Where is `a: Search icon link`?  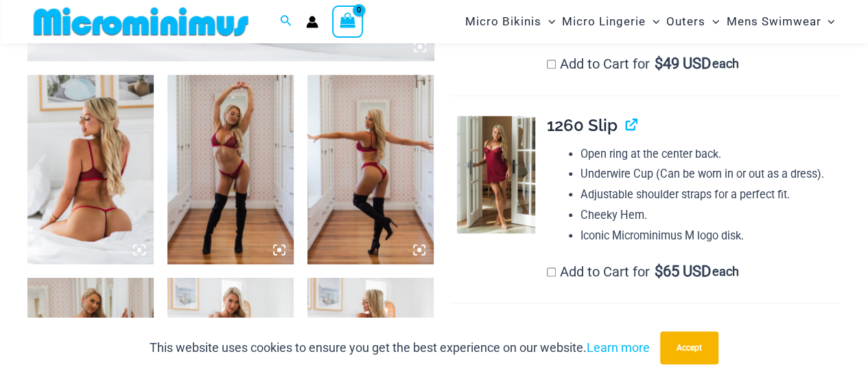 a: Search icon link is located at coordinates (286, 21).